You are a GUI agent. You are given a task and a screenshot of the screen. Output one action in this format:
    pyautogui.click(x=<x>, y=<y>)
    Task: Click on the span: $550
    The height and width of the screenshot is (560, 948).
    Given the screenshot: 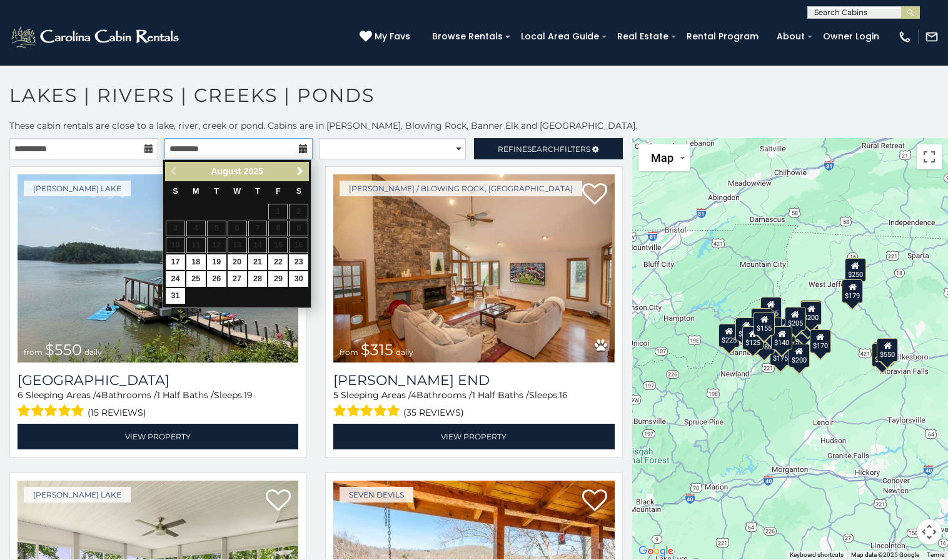 What is the action you would take?
    pyautogui.click(x=63, y=349)
    